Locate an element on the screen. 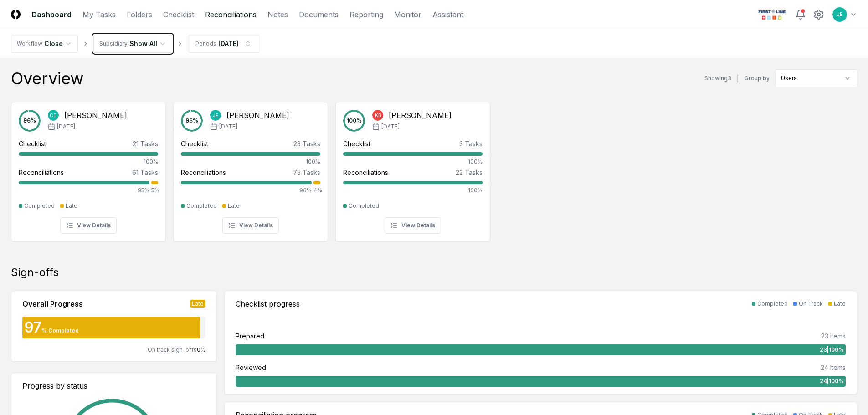  span: KB is located at coordinates (378, 115).